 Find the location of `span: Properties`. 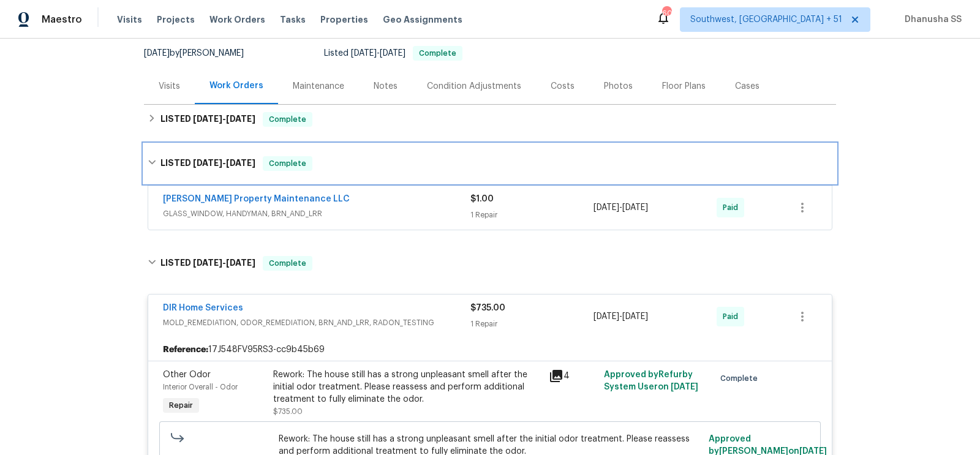

span: Properties is located at coordinates (344, 20).